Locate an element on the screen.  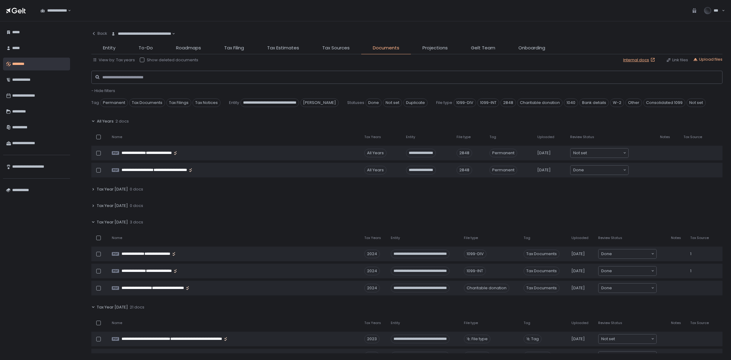
span: Bank details is located at coordinates (594, 103).